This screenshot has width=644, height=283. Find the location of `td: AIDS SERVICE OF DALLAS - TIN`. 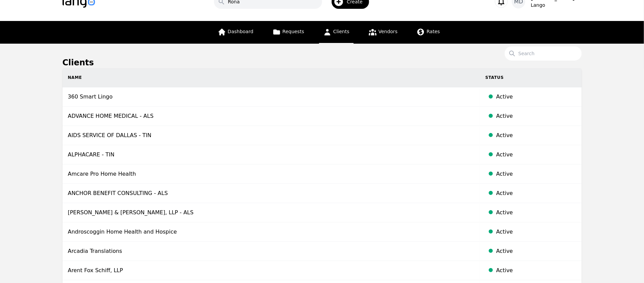

td: AIDS SERVICE OF DALLAS - TIN is located at coordinates (271, 135).